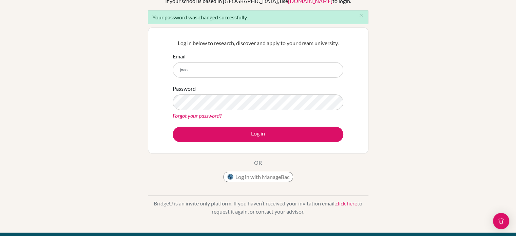 The width and height of the screenshot is (516, 236). Describe the element at coordinates (501, 221) in the screenshot. I see `div: Open Intercom Messenger` at that location.